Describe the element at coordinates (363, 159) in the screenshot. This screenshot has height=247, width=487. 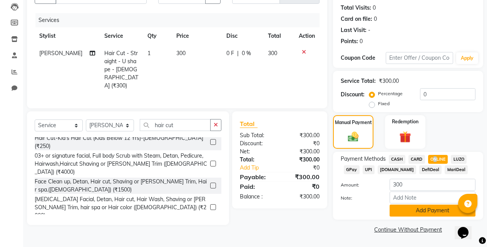
I see `span: Payment Methods` at that location.